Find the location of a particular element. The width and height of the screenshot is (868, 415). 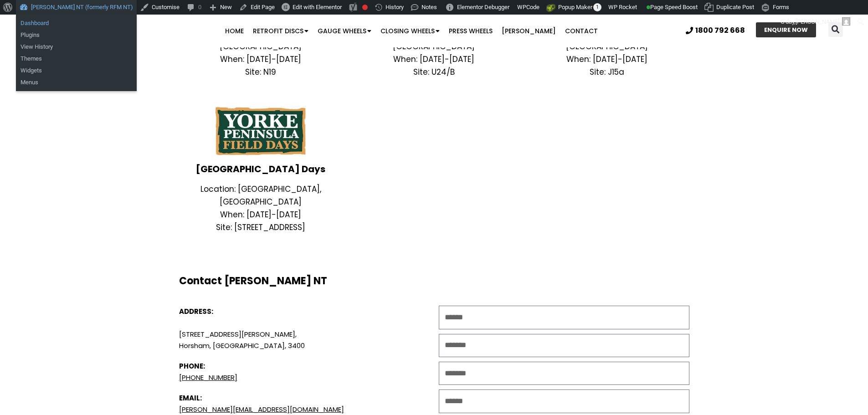

a: 1800 792 668 is located at coordinates (715, 31).